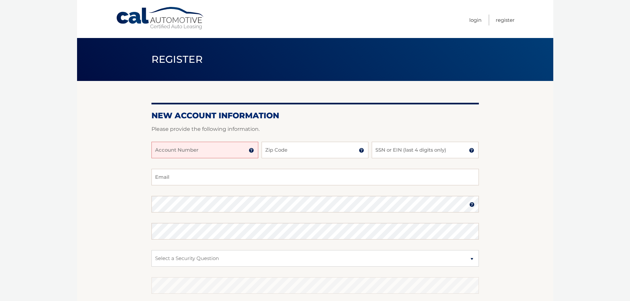 The width and height of the screenshot is (630, 301). I want to click on a: Register, so click(505, 20).